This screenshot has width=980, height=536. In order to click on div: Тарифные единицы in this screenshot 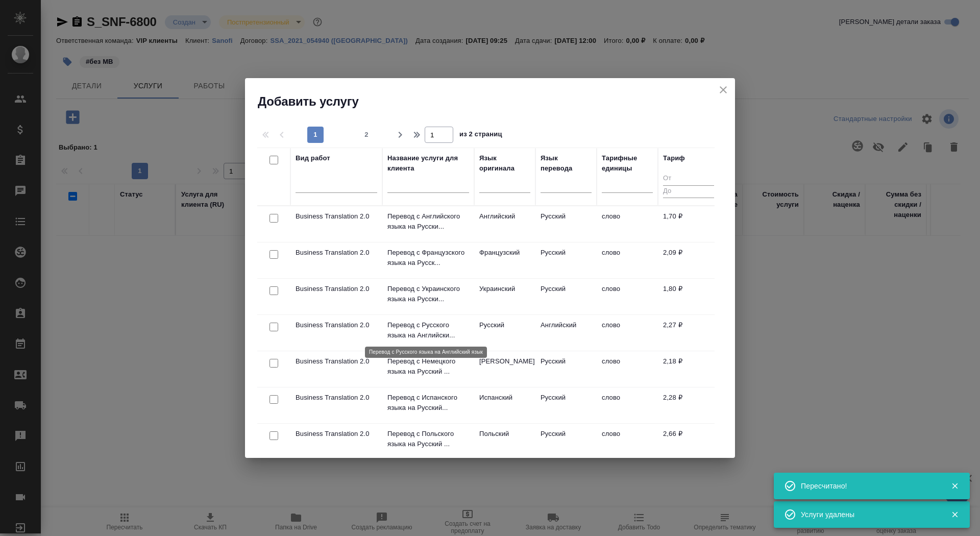, I will do `click(627, 164)`.